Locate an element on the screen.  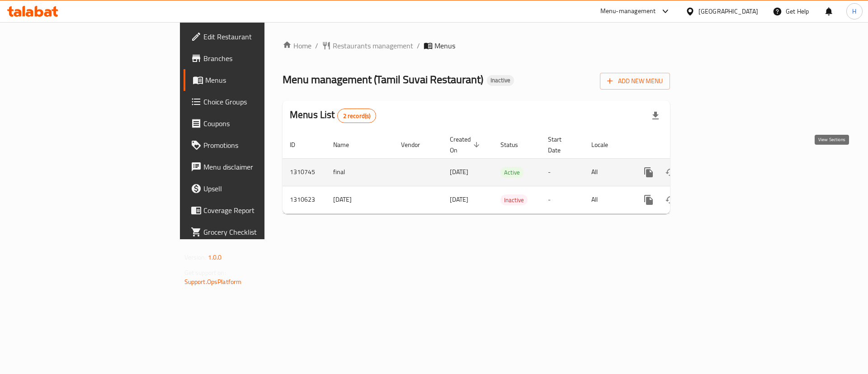
a: Choice Groups is located at coordinates (254, 102).